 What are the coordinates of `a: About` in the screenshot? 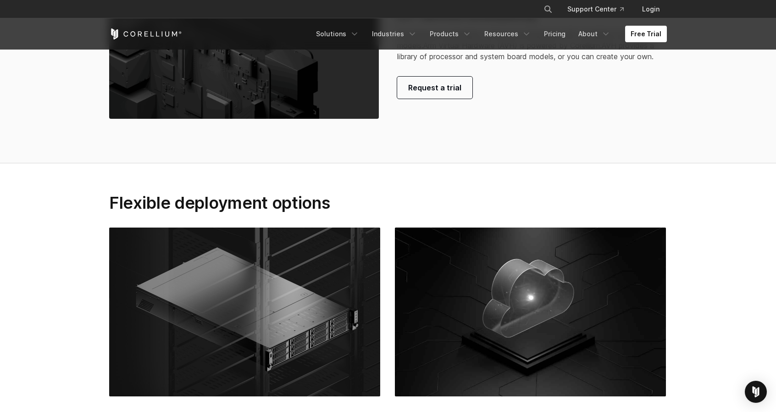 It's located at (594, 34).